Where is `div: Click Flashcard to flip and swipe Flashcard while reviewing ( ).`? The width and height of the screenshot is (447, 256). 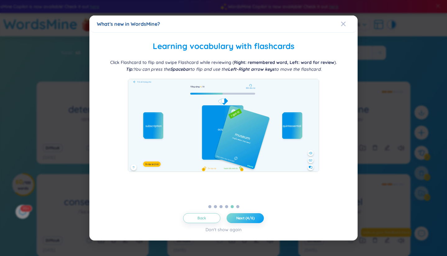 div: Click Flashcard to flip and swipe Flashcard while reviewing ( ). is located at coordinates (223, 66).